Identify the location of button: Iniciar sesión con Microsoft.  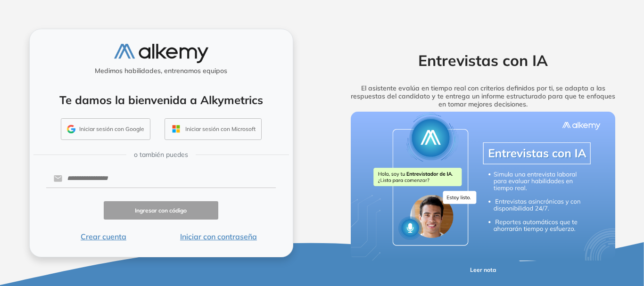
(213, 129).